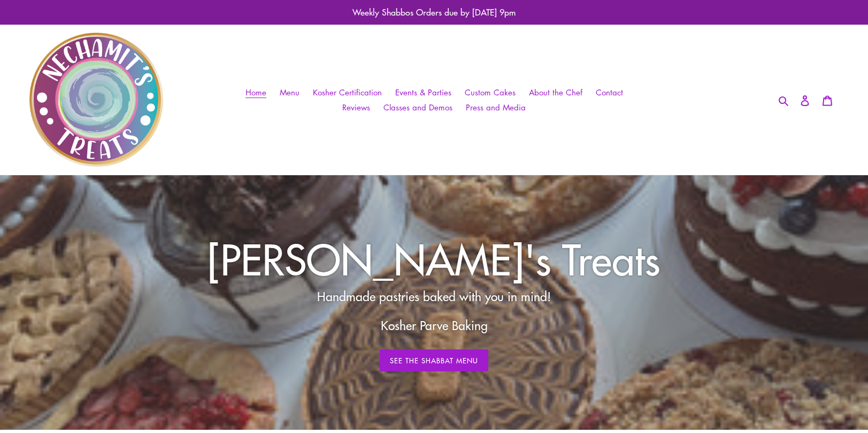  I want to click on a: Classes and Demos, so click(418, 107).